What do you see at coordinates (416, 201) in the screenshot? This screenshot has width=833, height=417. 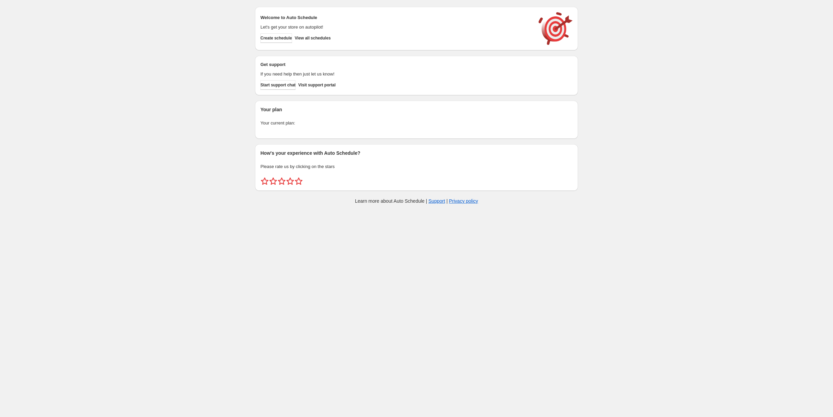 I see `p: Learn more about Auto Schedule | |` at bounding box center [416, 201].